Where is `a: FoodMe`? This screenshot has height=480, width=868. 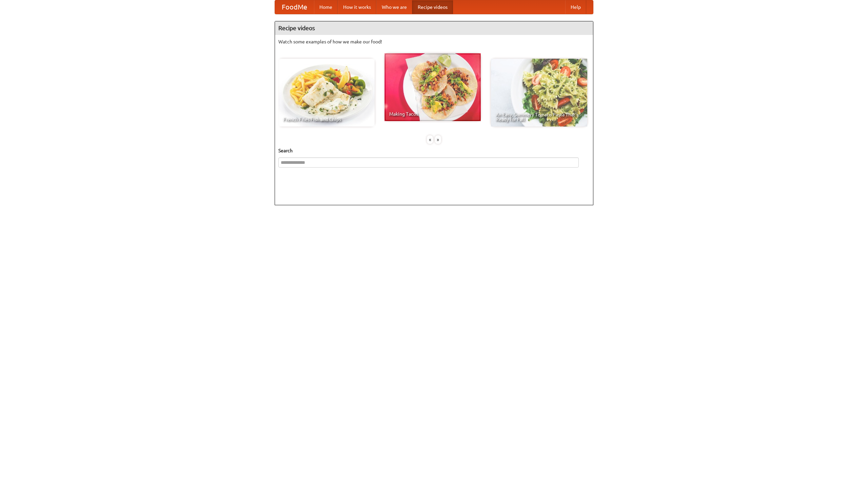
a: FoodMe is located at coordinates (294, 7).